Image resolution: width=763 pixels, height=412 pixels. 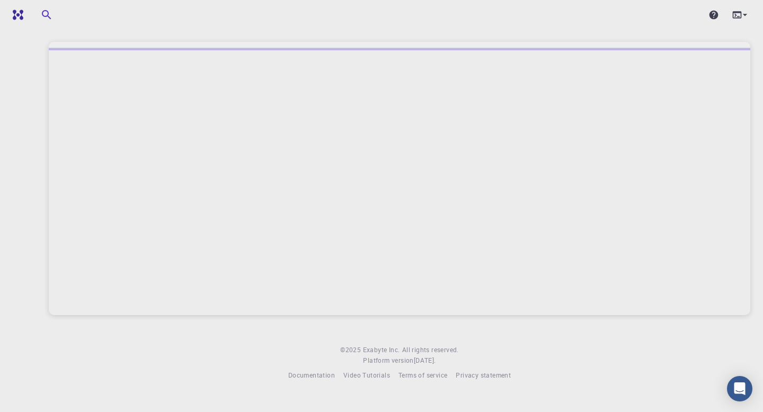 What do you see at coordinates (430, 350) in the screenshot?
I see `span: All rights reserved.` at bounding box center [430, 350].